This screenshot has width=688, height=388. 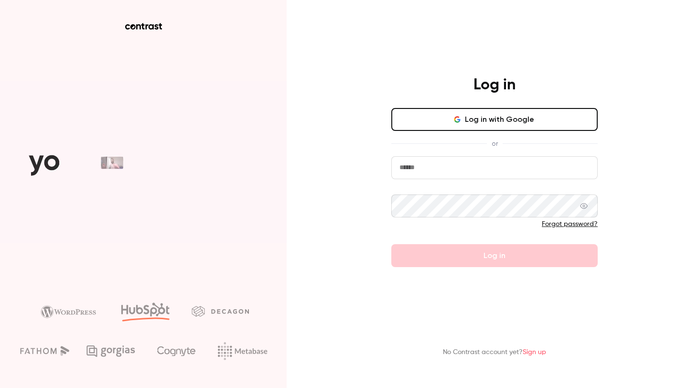 I want to click on h4: Log in, so click(x=494, y=85).